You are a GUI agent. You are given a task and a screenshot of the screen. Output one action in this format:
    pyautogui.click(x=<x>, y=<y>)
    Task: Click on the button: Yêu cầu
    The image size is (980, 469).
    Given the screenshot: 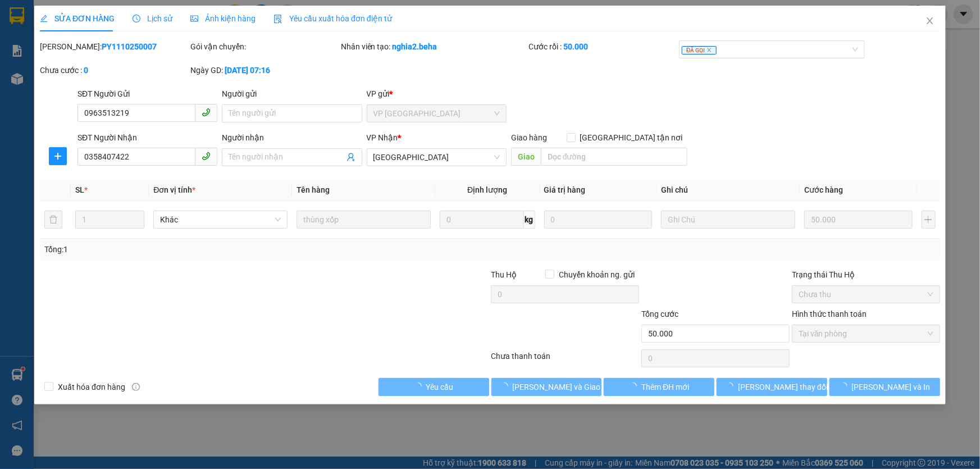 What is the action you would take?
    pyautogui.click(x=434, y=387)
    